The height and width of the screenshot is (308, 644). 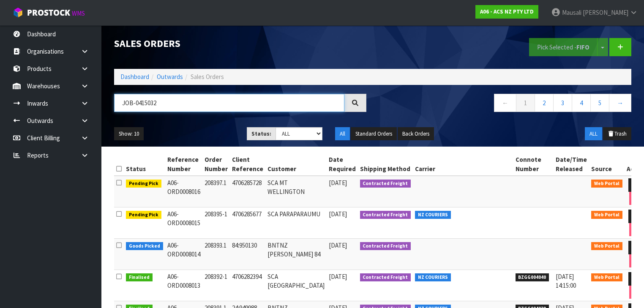 What do you see at coordinates (600, 103) in the screenshot?
I see `a: 5` at bounding box center [600, 103].